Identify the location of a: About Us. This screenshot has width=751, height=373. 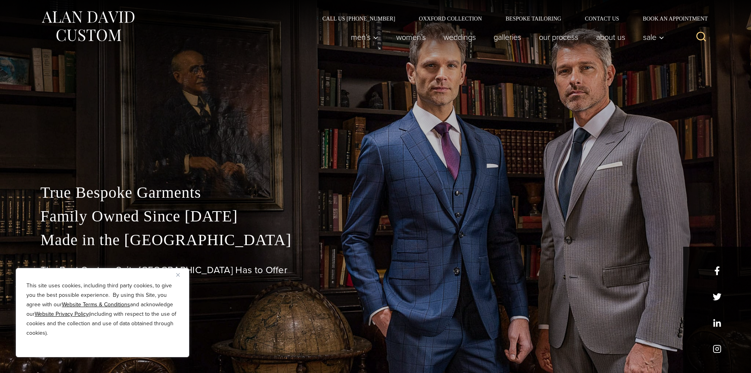
(611, 37).